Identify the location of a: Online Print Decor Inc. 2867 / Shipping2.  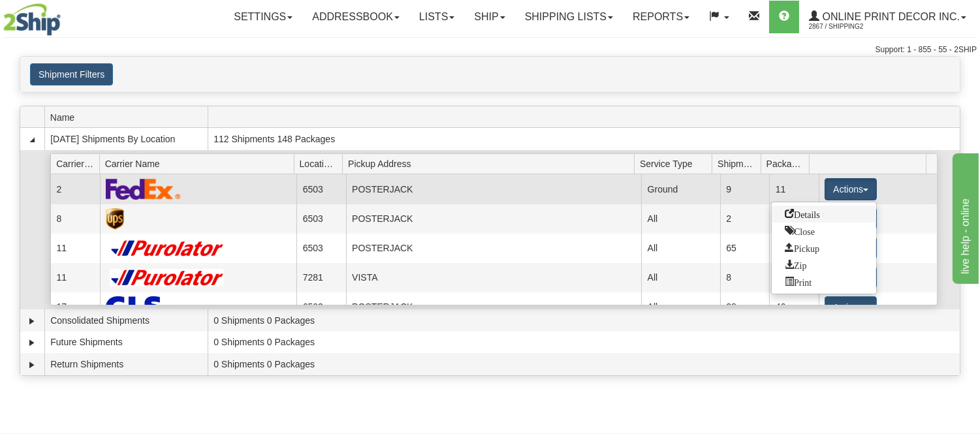
(887, 17).